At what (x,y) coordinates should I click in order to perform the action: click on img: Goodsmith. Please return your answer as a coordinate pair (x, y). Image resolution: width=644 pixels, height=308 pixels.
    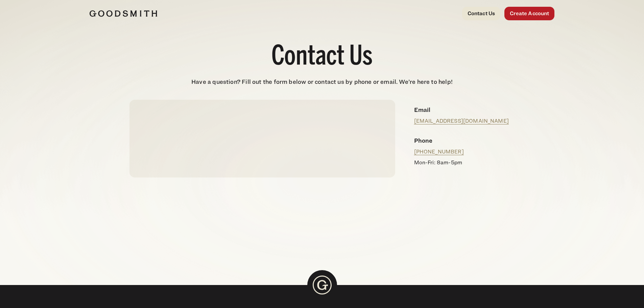
    Looking at the image, I should click on (123, 14).